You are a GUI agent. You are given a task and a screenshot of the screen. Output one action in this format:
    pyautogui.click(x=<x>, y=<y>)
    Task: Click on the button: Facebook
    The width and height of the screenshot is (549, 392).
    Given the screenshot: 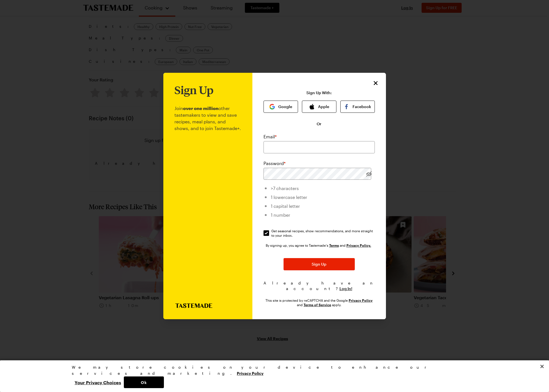 What is the action you would take?
    pyautogui.click(x=357, y=107)
    